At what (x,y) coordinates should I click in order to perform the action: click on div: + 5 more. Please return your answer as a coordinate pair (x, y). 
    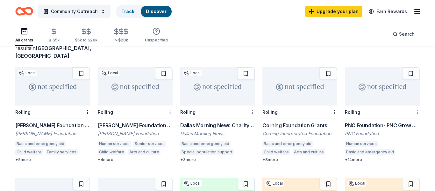
    Looking at the image, I should click on (53, 160).